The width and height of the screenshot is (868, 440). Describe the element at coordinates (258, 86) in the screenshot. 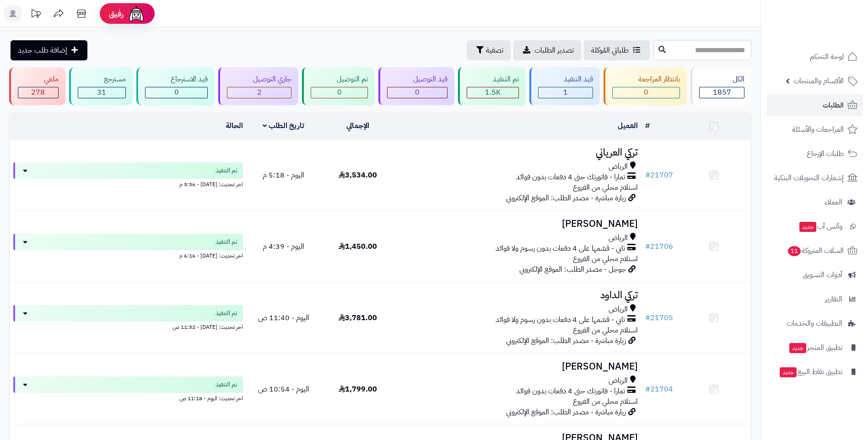

I see `a: جاري التوصيل 2` at that location.